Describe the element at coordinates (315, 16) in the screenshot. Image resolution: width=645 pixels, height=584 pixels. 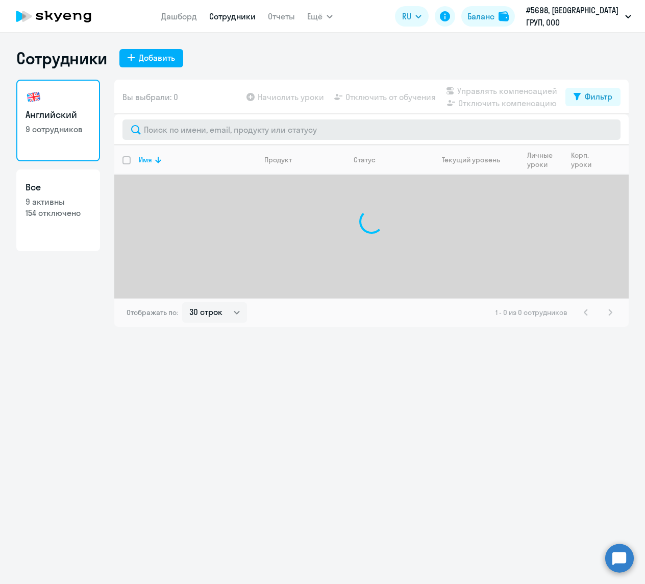
I see `span: Ещё` at that location.